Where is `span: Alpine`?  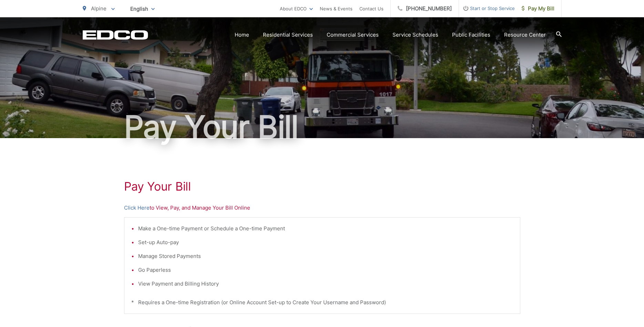
span: Alpine is located at coordinates (99, 9).